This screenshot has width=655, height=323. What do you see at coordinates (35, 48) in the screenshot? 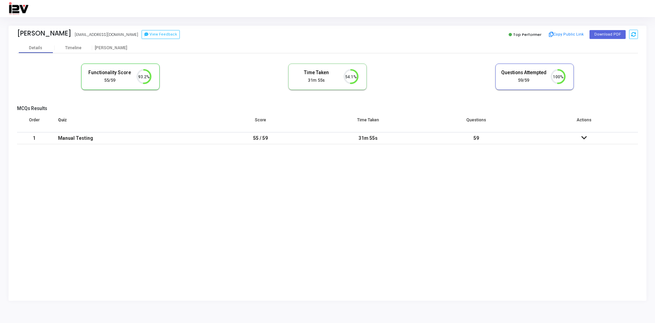
I see `div: Details` at bounding box center [35, 48].